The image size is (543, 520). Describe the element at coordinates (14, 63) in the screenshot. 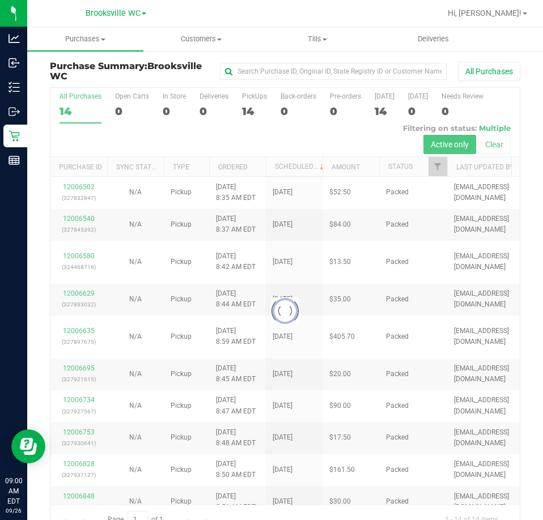

I see `inline-svg: Inbound` at that location.